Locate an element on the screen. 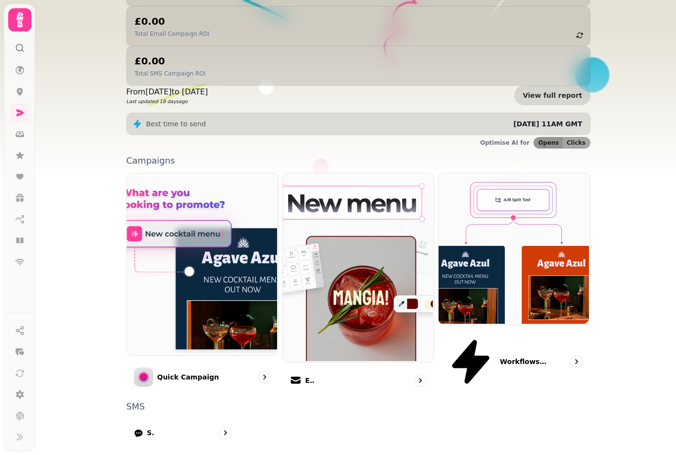 The width and height of the screenshot is (676, 455). p: Optimise AI for is located at coordinates (505, 143).